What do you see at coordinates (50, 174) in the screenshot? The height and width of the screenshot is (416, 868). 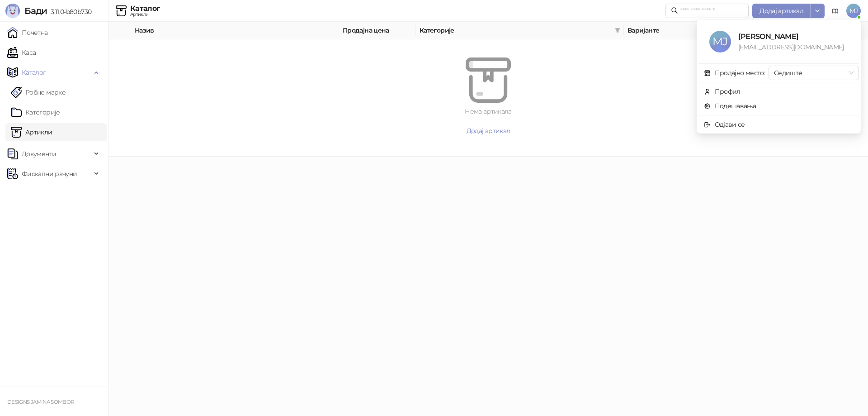 I see `span: Фискални рачуни` at bounding box center [50, 174].